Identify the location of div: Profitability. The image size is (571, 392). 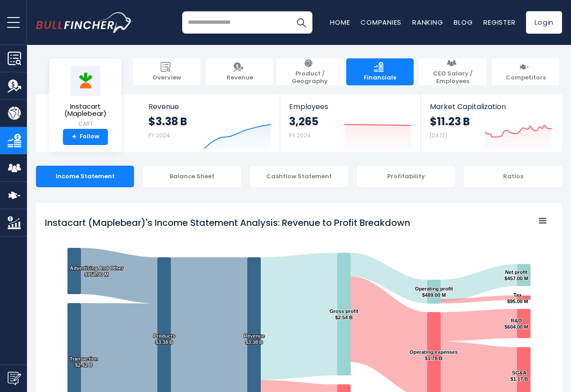
(406, 176).